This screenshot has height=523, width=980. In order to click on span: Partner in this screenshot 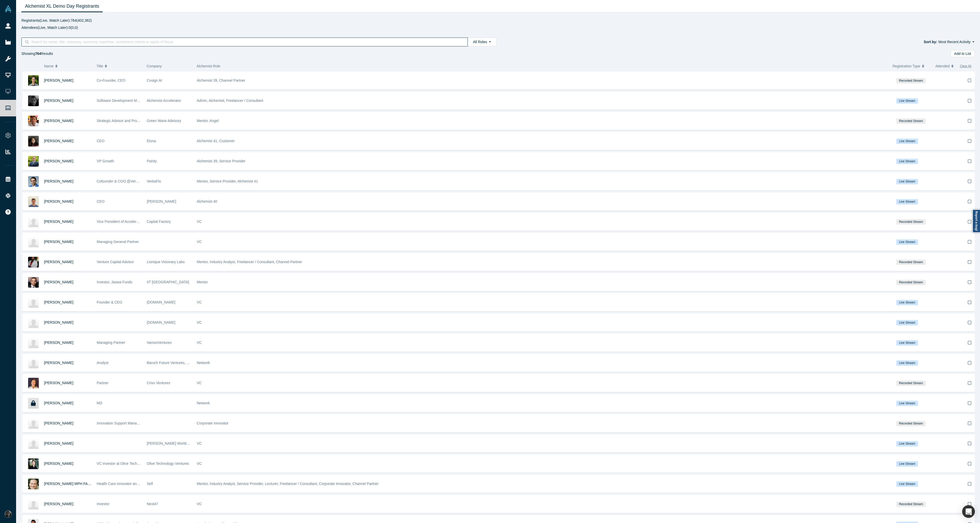, I will do `click(103, 383)`.